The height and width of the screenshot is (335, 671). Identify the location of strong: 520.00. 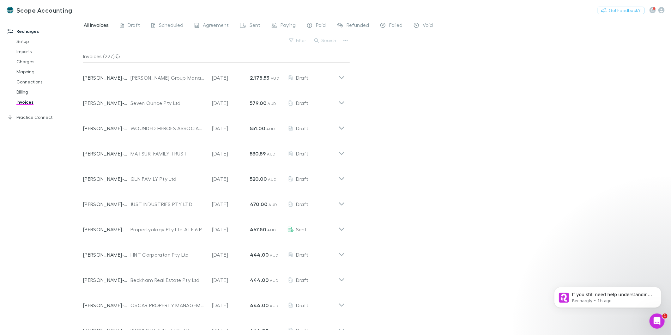
(258, 179).